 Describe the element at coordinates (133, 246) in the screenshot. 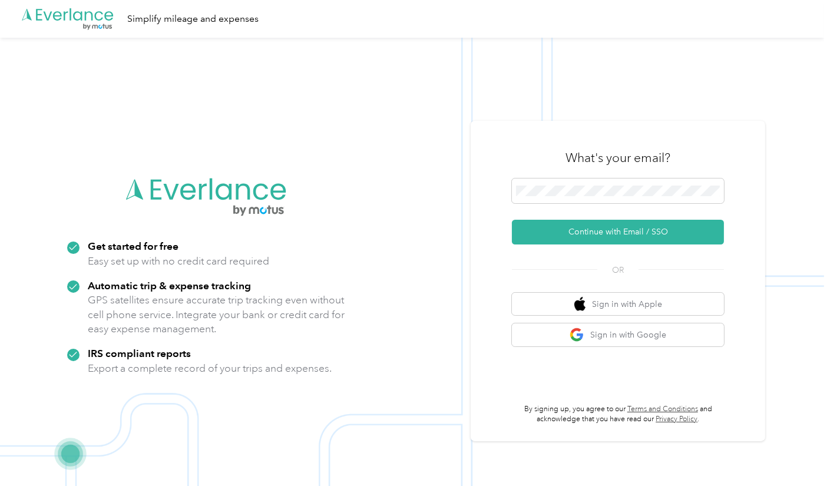

I see `strong: Get started for free` at that location.